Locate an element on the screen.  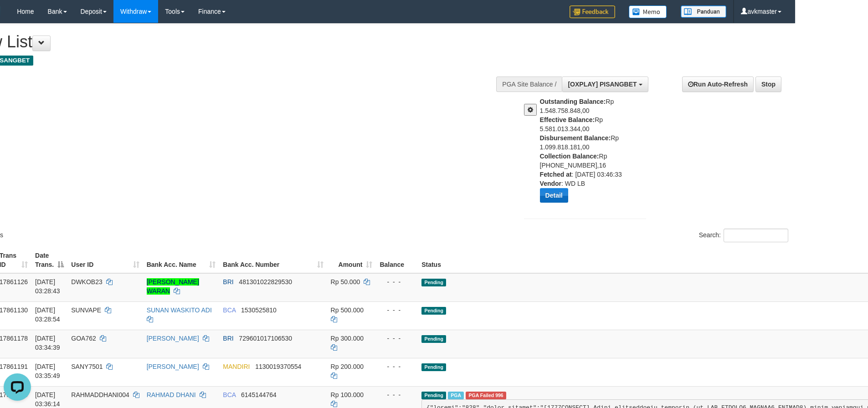
b: Vendor is located at coordinates (551, 183).